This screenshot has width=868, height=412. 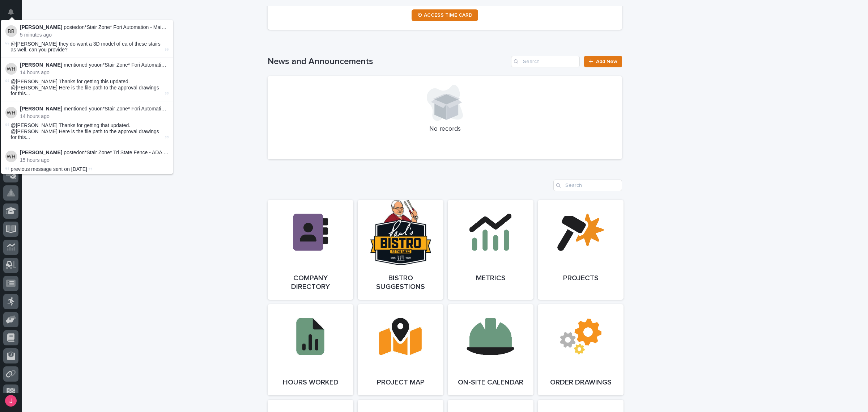 I want to click on a: ⏲ ACCESS TIME CARD, so click(x=445, y=15).